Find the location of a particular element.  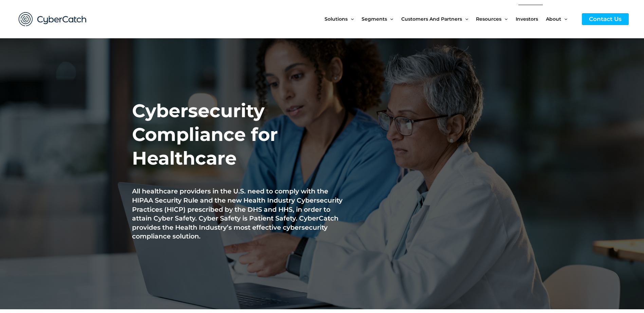

img: CyberCatch is located at coordinates (53, 19).